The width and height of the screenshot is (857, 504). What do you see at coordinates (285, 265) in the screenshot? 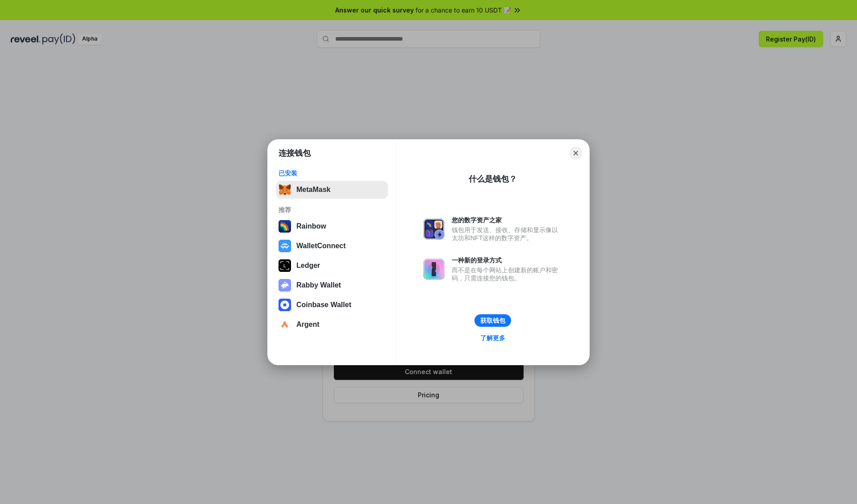
I see `img: svg+xml,%3Csvg%20xmlns%3D%22http%3A%2F%2Fwww.w3.org%2F2000%2Fsvg%22%20width%3D%2228%22%20height%3...` at bounding box center [285, 265].